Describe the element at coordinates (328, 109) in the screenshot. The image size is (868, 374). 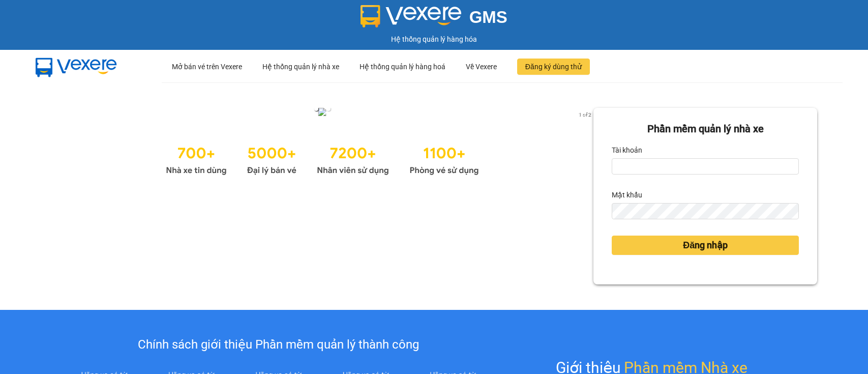
I see `li: slide item 2` at that location.